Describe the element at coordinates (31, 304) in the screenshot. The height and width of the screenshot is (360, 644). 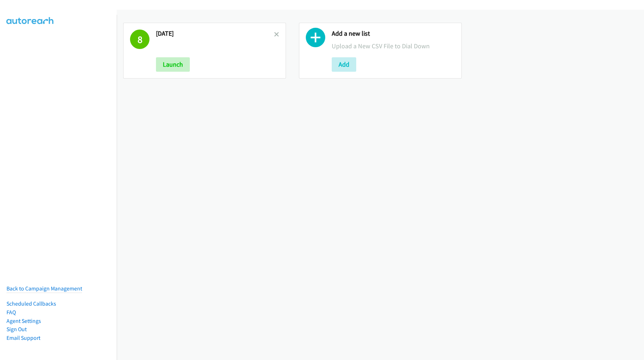
I see `a: Scheduled Callbacks` at that location.